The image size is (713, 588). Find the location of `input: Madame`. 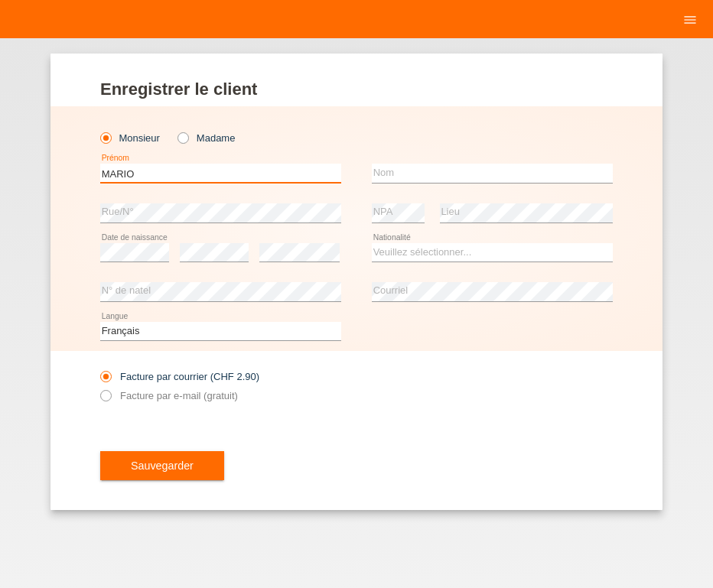

input: Madame is located at coordinates (182, 137).